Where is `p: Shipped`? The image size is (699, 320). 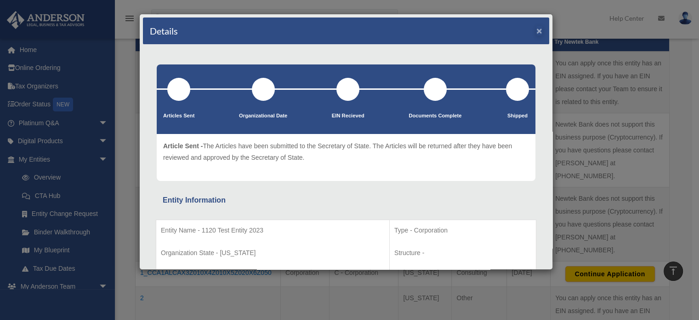
p: Shipped is located at coordinates (518, 116).